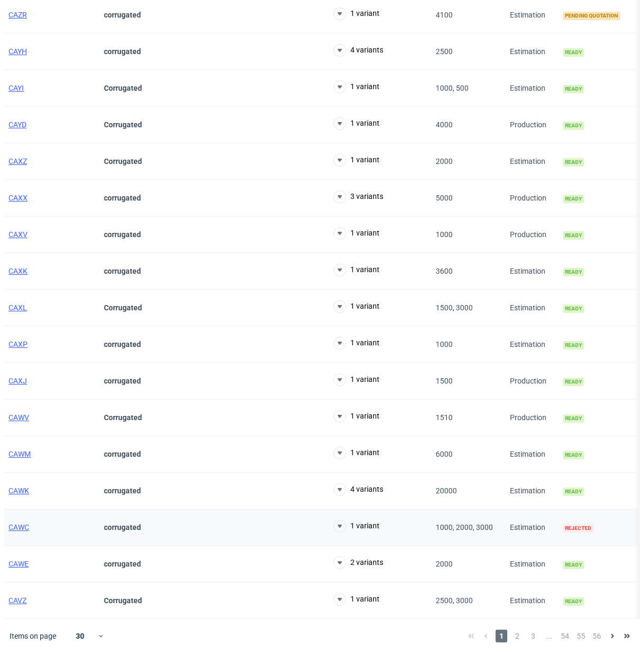 This screenshot has width=644, height=653. I want to click on span: 4000, so click(444, 124).